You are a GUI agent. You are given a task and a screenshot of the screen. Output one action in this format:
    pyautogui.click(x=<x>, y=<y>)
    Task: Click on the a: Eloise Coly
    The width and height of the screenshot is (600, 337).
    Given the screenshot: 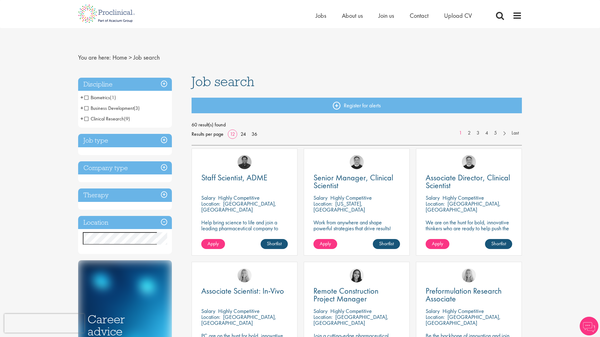 What is the action you would take?
    pyautogui.click(x=356, y=275)
    